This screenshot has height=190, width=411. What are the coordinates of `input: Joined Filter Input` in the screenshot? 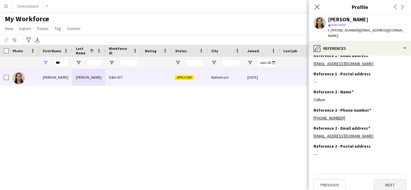 It's located at (267, 63).